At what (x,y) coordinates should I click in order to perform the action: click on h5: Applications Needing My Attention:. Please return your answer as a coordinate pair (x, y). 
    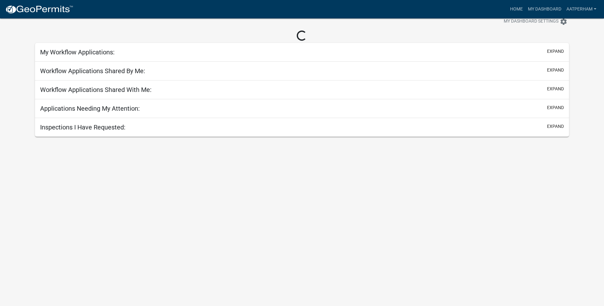
    Looking at the image, I should click on (90, 109).